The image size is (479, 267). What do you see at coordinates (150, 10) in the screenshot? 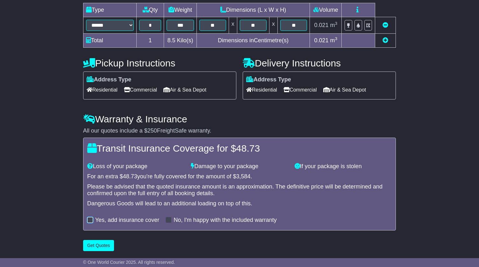
I see `td: Qty` at bounding box center [150, 10].